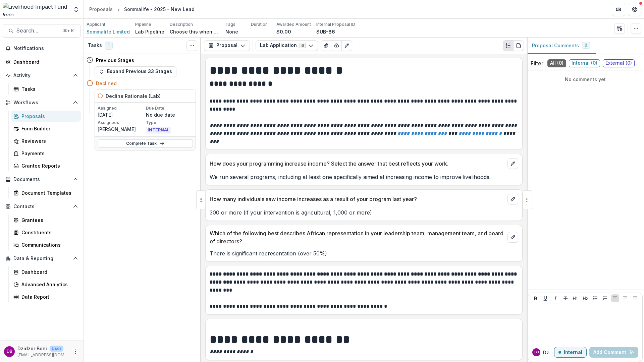  I want to click on span: All ( 0 ), so click(557, 63).